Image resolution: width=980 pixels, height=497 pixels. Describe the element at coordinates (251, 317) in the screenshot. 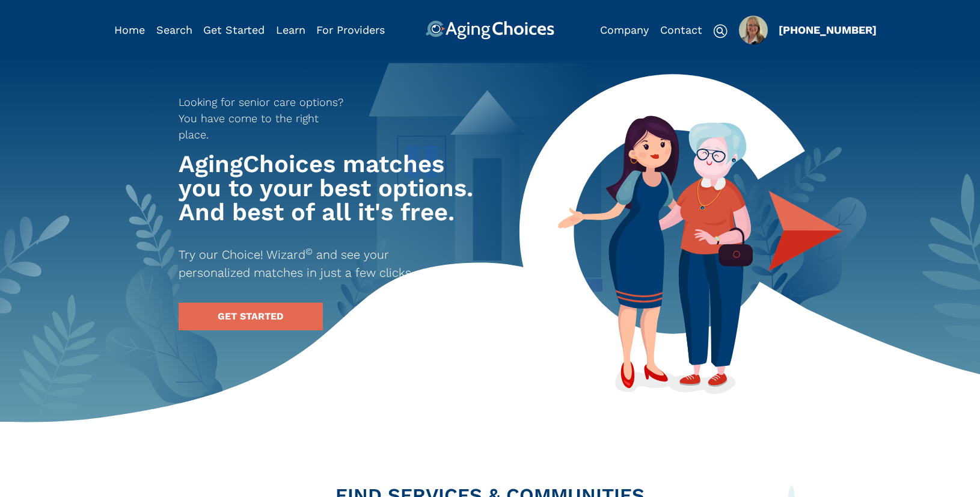

I see `a: GET STARTED` at that location.